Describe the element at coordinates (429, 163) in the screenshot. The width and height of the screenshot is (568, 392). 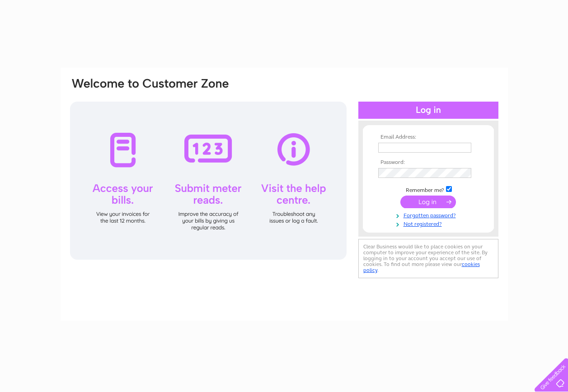
I see `th: Password:` at that location.